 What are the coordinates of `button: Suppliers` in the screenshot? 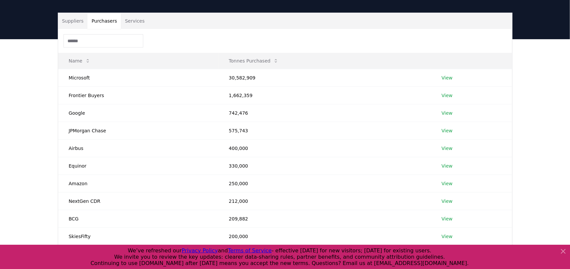 It's located at (73, 21).